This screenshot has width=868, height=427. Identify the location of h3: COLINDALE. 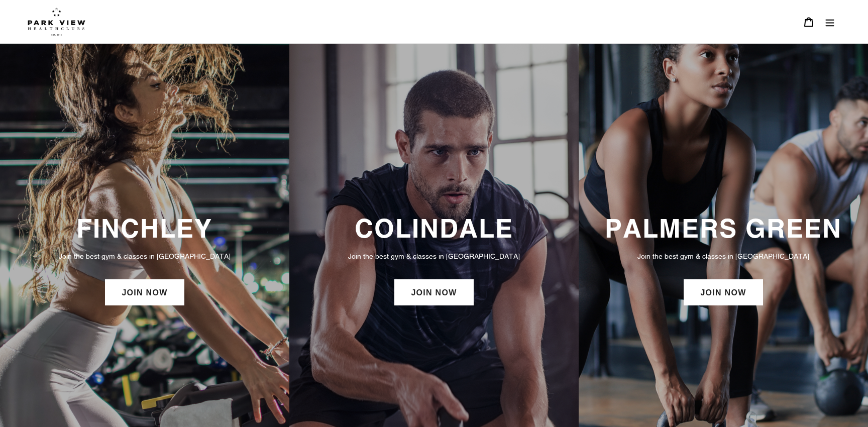
(434, 228).